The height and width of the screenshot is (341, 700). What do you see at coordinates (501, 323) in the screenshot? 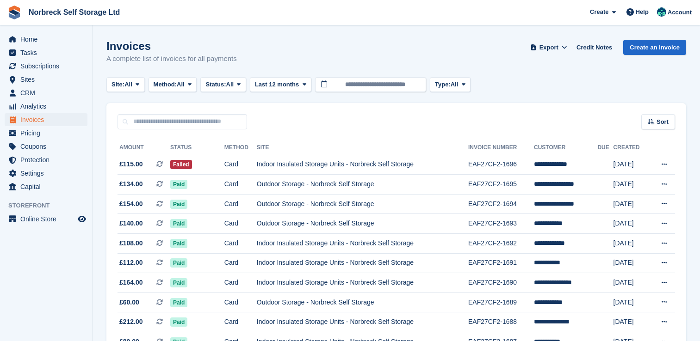
I see `td: EAF27CF2-1688` at bounding box center [501, 323].